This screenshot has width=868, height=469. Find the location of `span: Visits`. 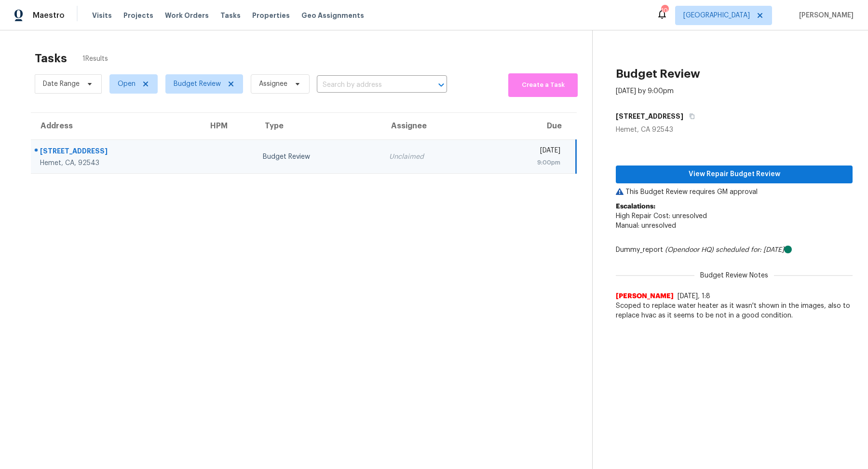

span: Visits is located at coordinates (102, 16).